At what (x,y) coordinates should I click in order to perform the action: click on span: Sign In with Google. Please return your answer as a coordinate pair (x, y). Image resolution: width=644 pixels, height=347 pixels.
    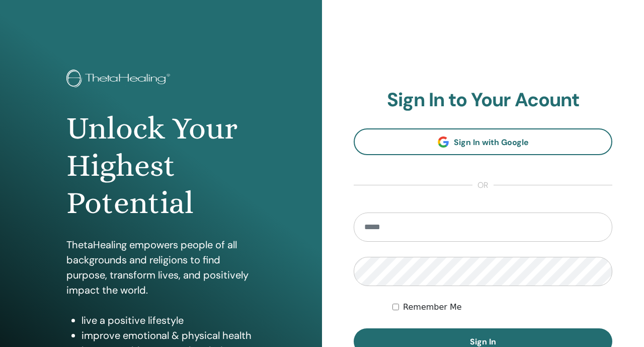
    Looking at the image, I should click on (491, 142).